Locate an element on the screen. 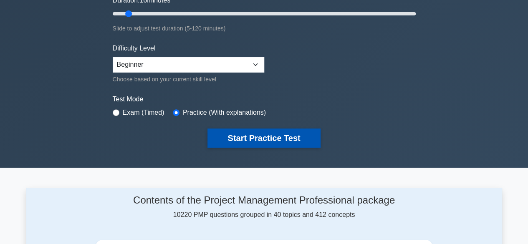  div: 10220 PMP questions grouped in 40 topics and 412 concepts is located at coordinates (264, 207).